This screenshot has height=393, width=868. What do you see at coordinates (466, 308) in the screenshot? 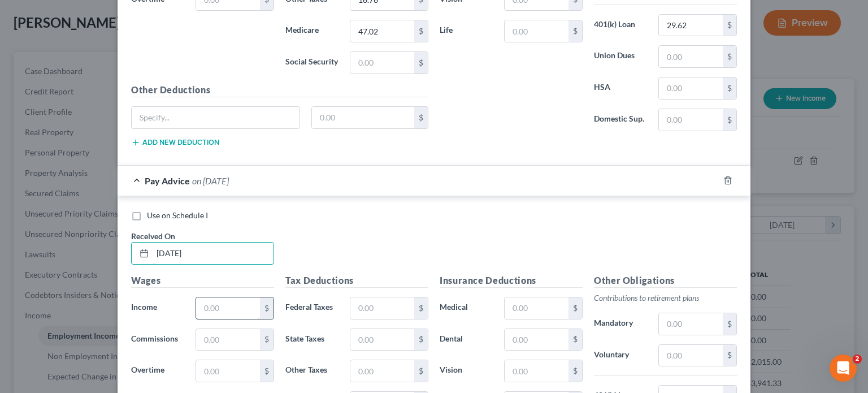
I see `label: Medical` at bounding box center [466, 308].